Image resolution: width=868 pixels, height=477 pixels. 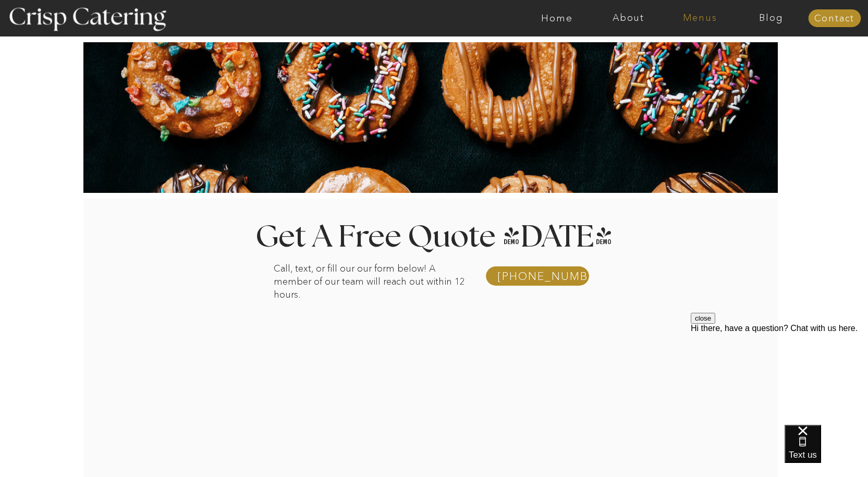 I want to click on span: Text us, so click(x=18, y=30).